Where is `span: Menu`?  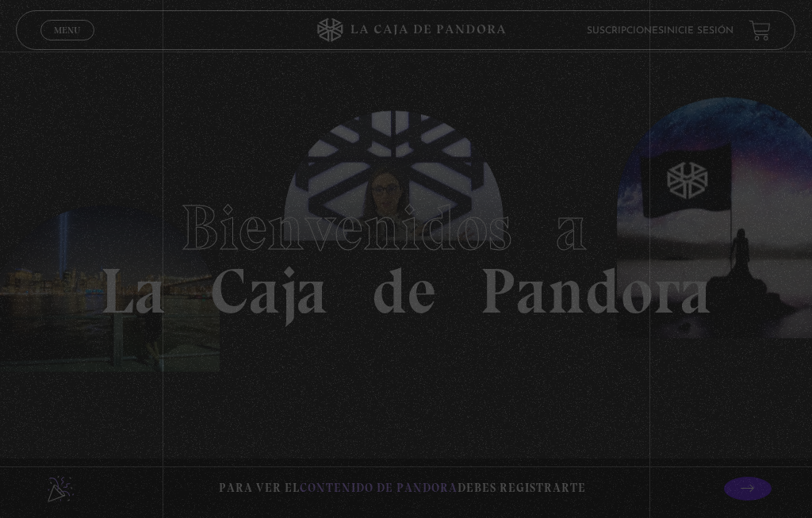 span: Menu is located at coordinates (67, 30).